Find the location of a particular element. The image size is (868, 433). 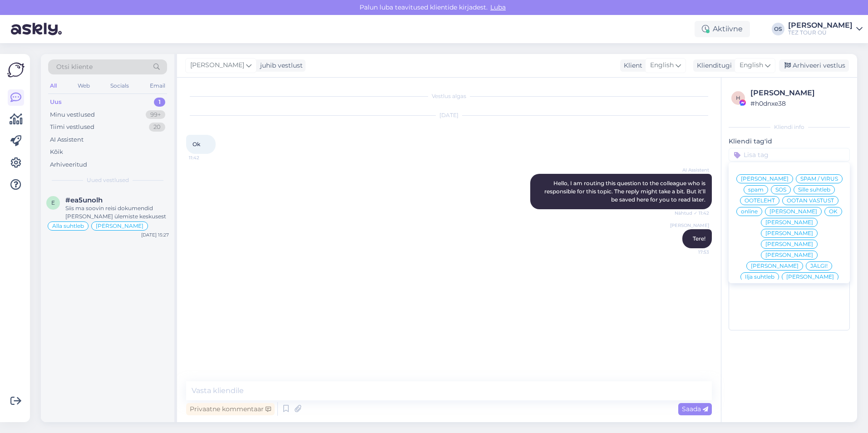

div: AI Assistent is located at coordinates (66, 140).